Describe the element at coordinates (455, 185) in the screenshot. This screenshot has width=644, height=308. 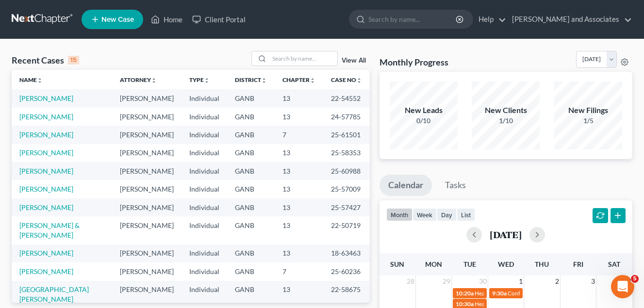
I see `a: Tasks` at that location.